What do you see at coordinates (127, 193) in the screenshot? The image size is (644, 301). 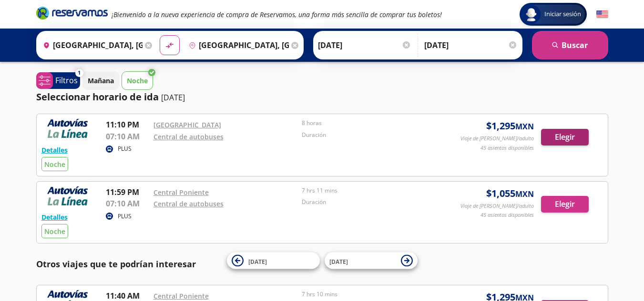 I see `p: 11:59 PM` at bounding box center [127, 193].